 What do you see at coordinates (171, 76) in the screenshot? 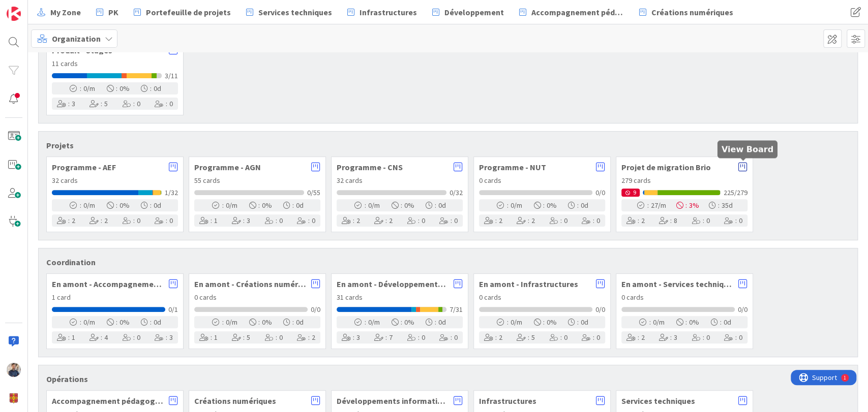
I see `div: 3/11` at bounding box center [171, 76].